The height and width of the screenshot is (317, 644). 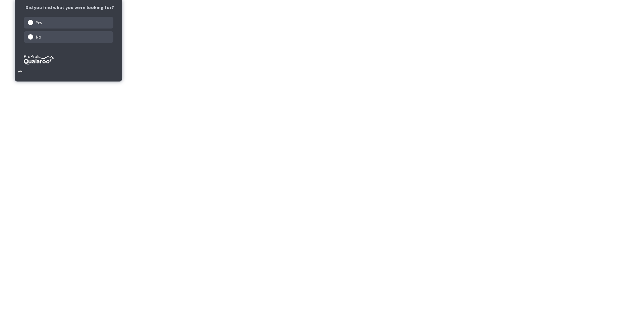 I want to click on a: ProProfs, so click(x=39, y=64).